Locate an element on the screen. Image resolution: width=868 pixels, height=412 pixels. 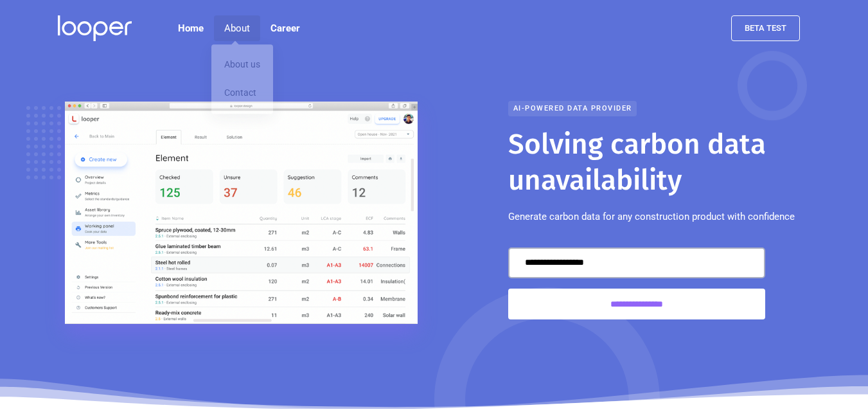
a: beta test is located at coordinates (766, 28).